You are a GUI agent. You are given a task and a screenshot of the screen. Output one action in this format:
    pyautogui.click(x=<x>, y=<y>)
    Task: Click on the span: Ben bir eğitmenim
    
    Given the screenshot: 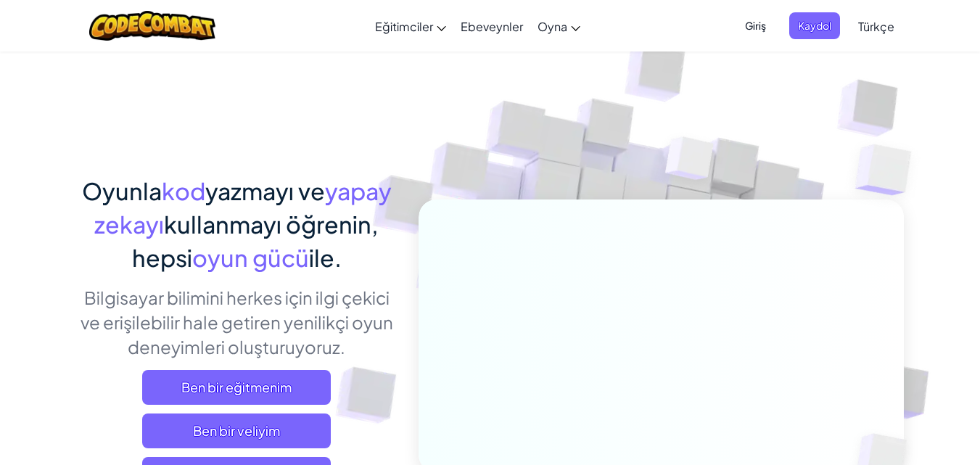 What is the action you would take?
    pyautogui.click(x=236, y=387)
    